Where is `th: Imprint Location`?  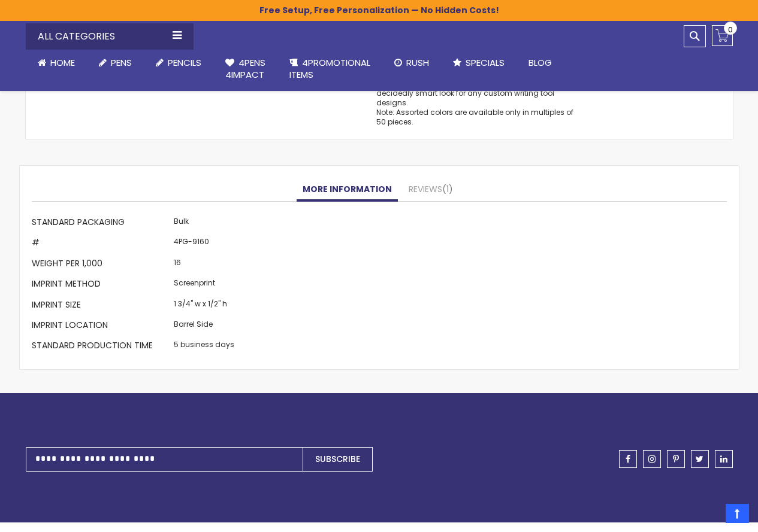
th: Imprint Location is located at coordinates (101, 326).